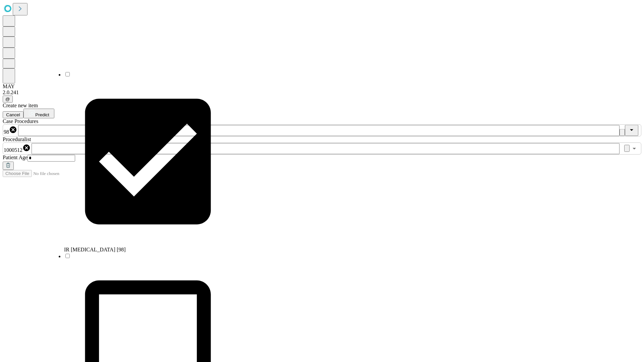 The image size is (644, 362). What do you see at coordinates (39, 113) in the screenshot?
I see `button: Predict` at bounding box center [39, 113].